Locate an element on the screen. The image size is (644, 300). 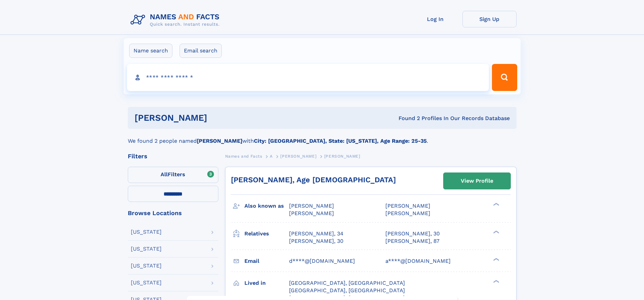
div: We found 2 people named with . is located at coordinates (322, 137).